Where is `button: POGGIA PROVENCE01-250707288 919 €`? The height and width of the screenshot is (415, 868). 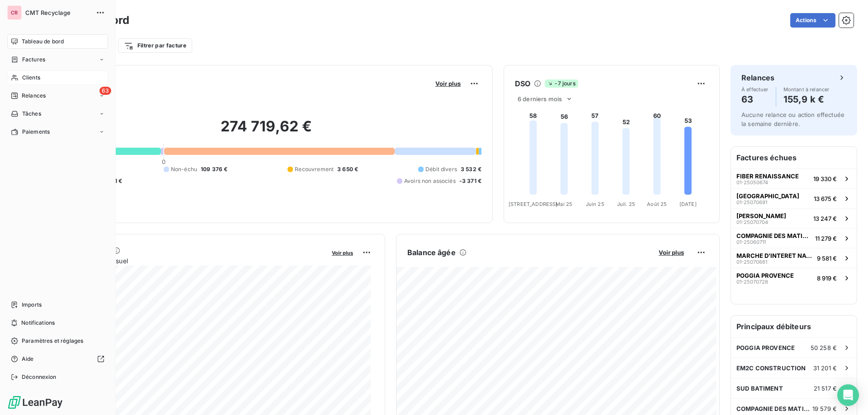 button: POGGIA PROVENCE01-250707288 919 € is located at coordinates (794, 277).